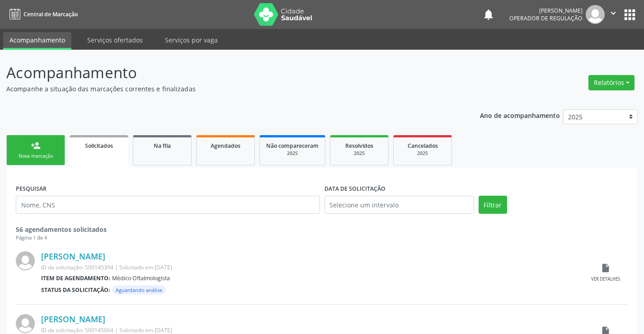  I want to click on a: Acompanhamento, so click(37, 41).